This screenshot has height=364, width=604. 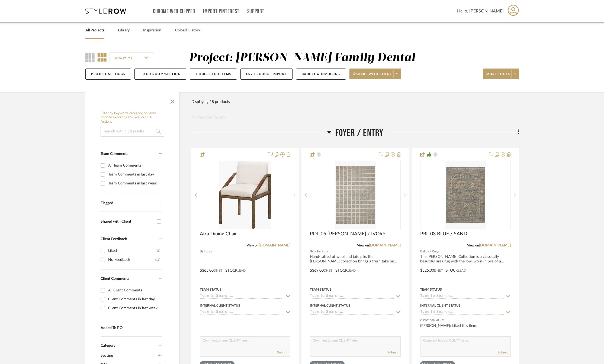 What do you see at coordinates (114, 239) in the screenshot?
I see `span: Client Feedback` at bounding box center [114, 239].